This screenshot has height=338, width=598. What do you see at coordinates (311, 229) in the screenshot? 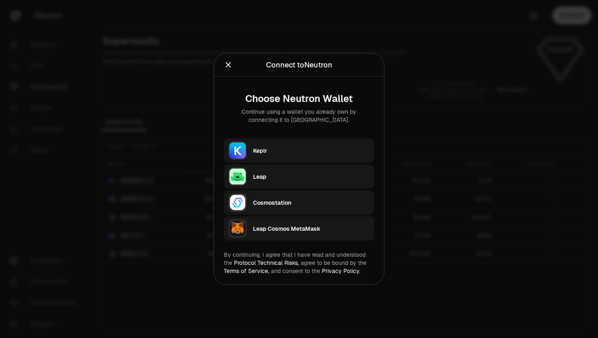
I see `div: Leap Cosmos MetaMask` at bounding box center [311, 229].